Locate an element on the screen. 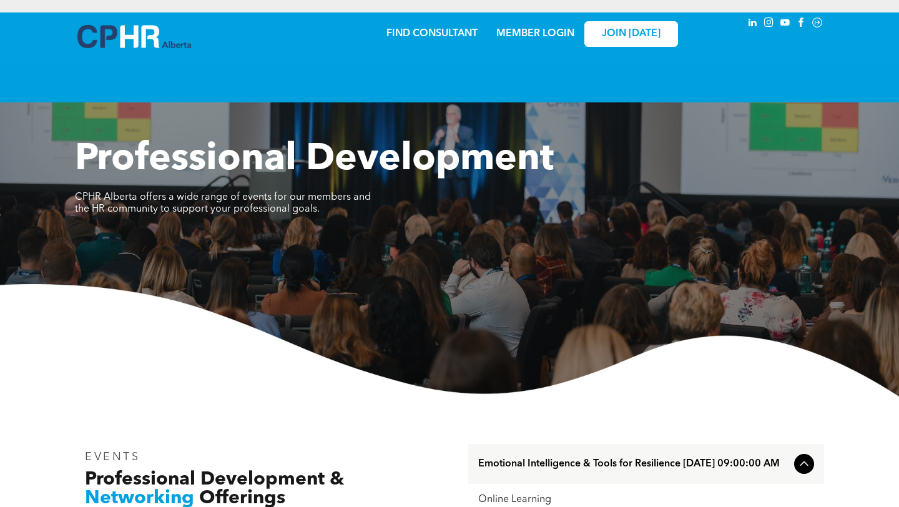 The height and width of the screenshot is (507, 899). a: FIND CONSULTANT is located at coordinates (432, 34).